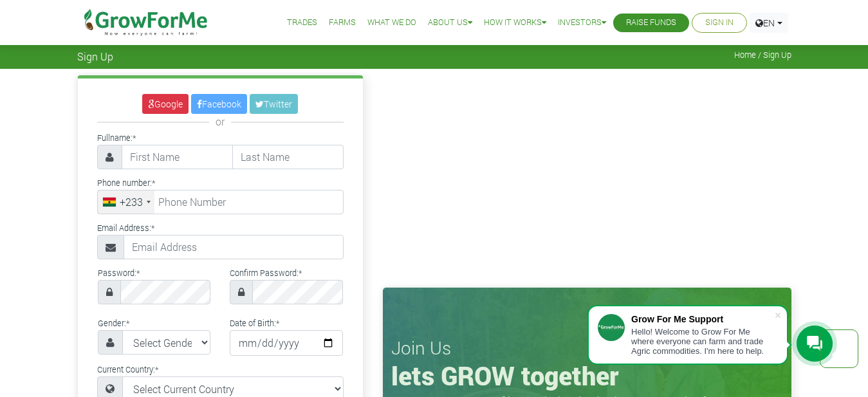 Image resolution: width=868 pixels, height=397 pixels. Describe the element at coordinates (302, 23) in the screenshot. I see `a: Trades` at that location.